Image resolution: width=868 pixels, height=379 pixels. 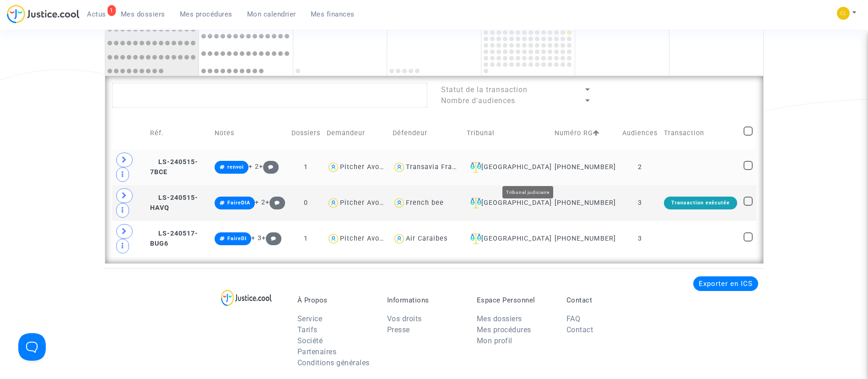 What do you see at coordinates (174, 202) in the screenshot?
I see `span: LS-240515-HAVQ` at bounding box center [174, 202].